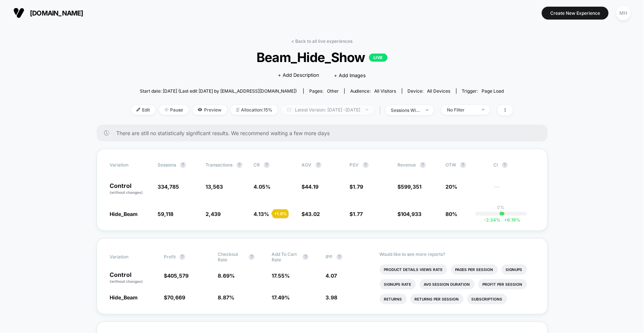 This screenshot has width=644, height=333. Describe the element at coordinates (262, 186) in the screenshot. I see `span: 4.05 %` at that location.